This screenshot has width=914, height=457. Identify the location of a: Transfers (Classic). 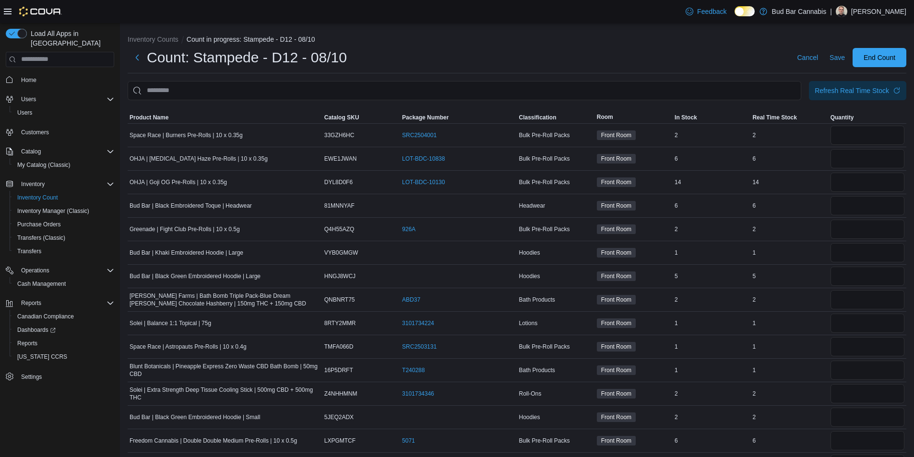
(41, 238).